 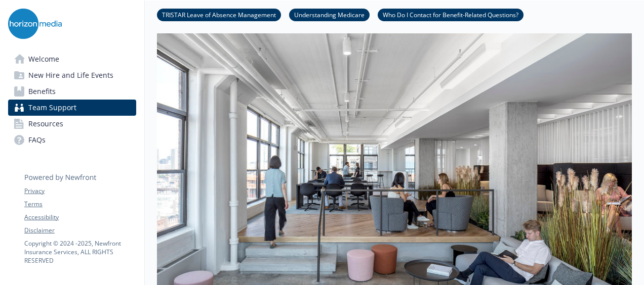 What do you see at coordinates (72, 91) in the screenshot?
I see `a: Benefits` at bounding box center [72, 91].